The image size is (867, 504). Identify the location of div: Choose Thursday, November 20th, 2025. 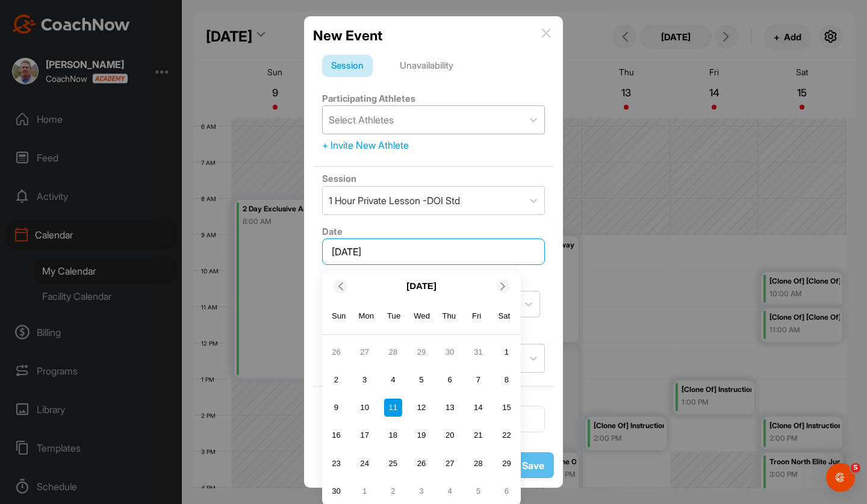
(450, 435).